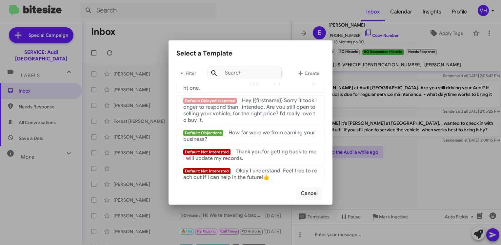 This screenshot has height=245, width=501. Describe the element at coordinates (251, 53) in the screenshot. I see `div: Select a Template` at that location.